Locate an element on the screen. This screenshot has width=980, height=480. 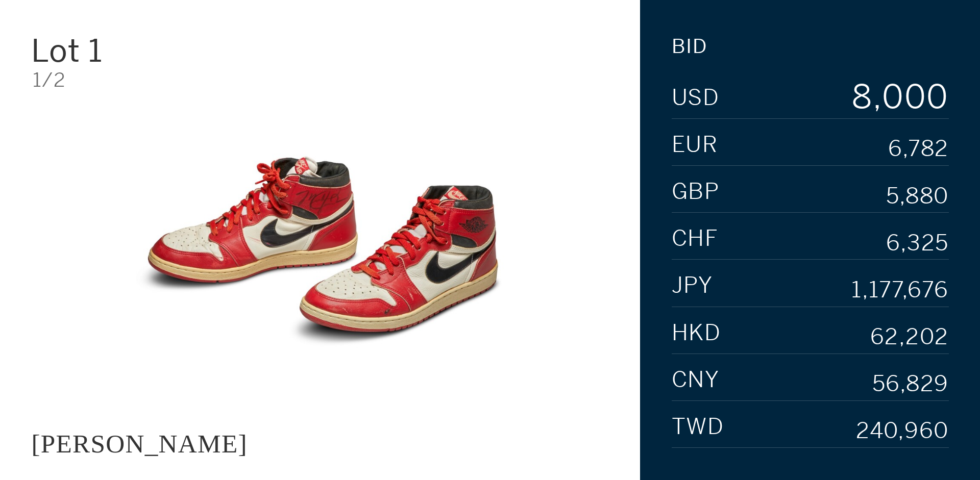
span: CNY is located at coordinates (696, 380).